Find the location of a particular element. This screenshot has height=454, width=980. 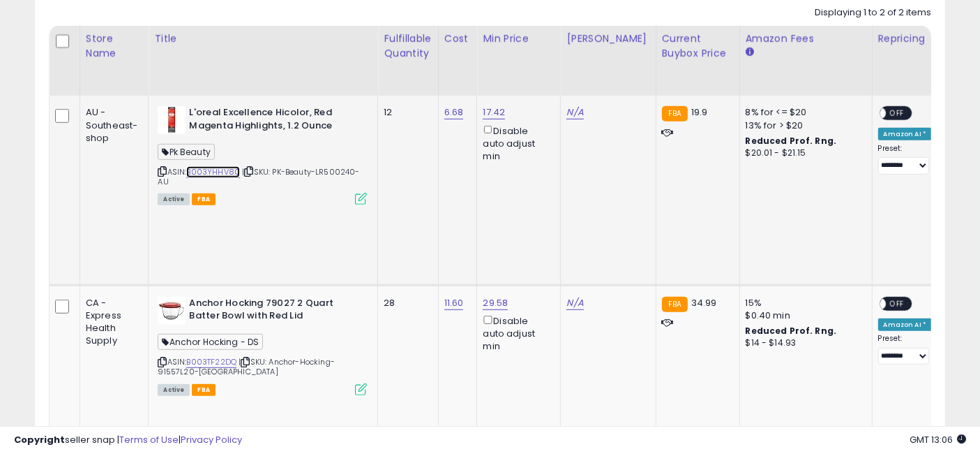

div: Min Price is located at coordinates (519, 38).